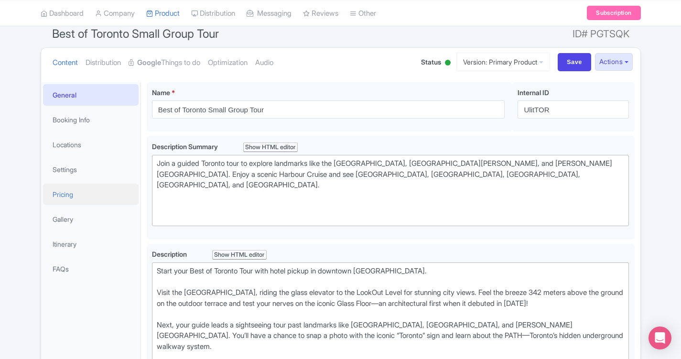  What do you see at coordinates (614, 62) in the screenshot?
I see `button: Actions` at bounding box center [614, 62].